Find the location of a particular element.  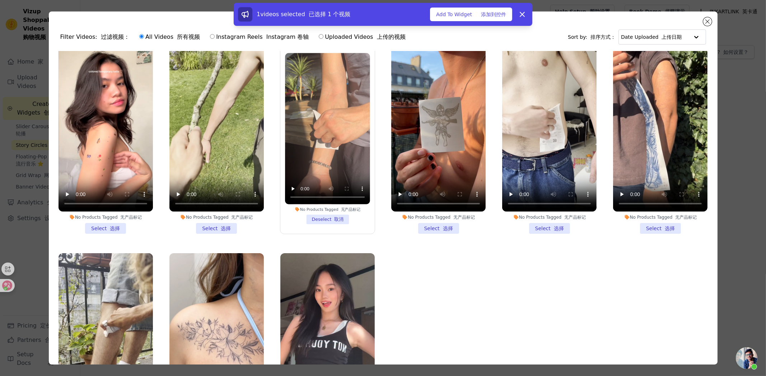

a: 开放式聊天 is located at coordinates (747, 358).